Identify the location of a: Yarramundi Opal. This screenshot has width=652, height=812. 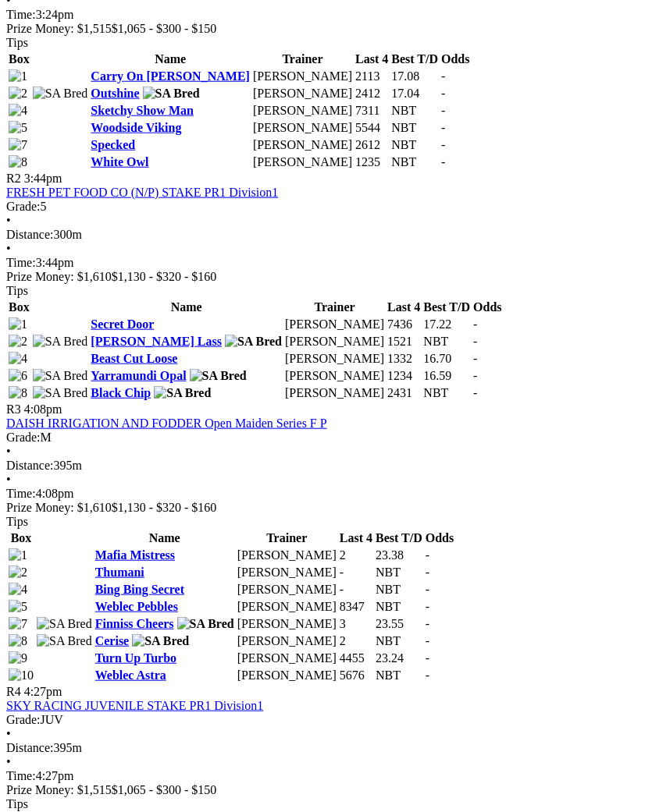
(138, 375).